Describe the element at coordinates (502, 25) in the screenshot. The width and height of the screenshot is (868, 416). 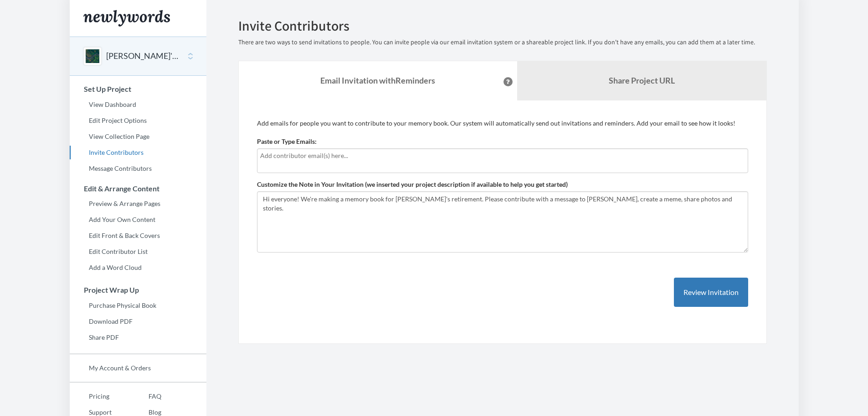
I see `h2: Invite Contributors` at that location.